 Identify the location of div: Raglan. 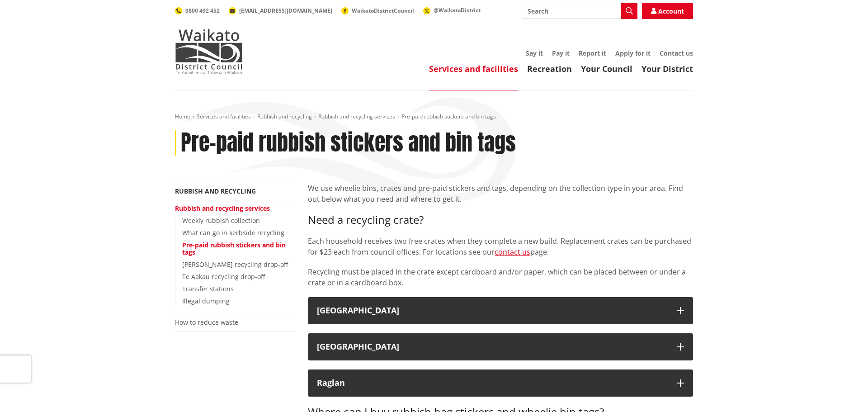
(492, 383).